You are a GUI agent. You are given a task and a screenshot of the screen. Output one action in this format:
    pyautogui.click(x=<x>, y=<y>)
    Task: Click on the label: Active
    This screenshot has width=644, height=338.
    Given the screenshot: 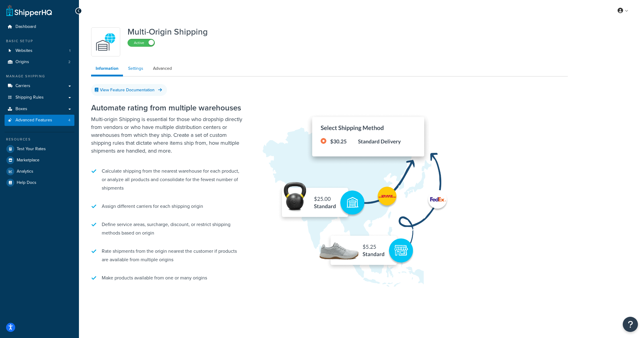 What is the action you would take?
    pyautogui.click(x=141, y=43)
    